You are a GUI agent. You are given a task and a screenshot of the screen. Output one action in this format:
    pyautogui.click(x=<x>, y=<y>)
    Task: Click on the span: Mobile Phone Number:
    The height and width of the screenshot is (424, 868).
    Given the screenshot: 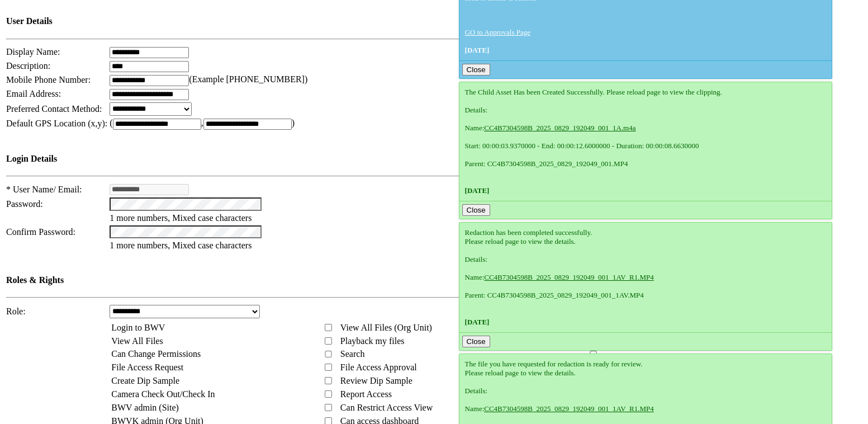 What is the action you would take?
    pyautogui.click(x=49, y=79)
    